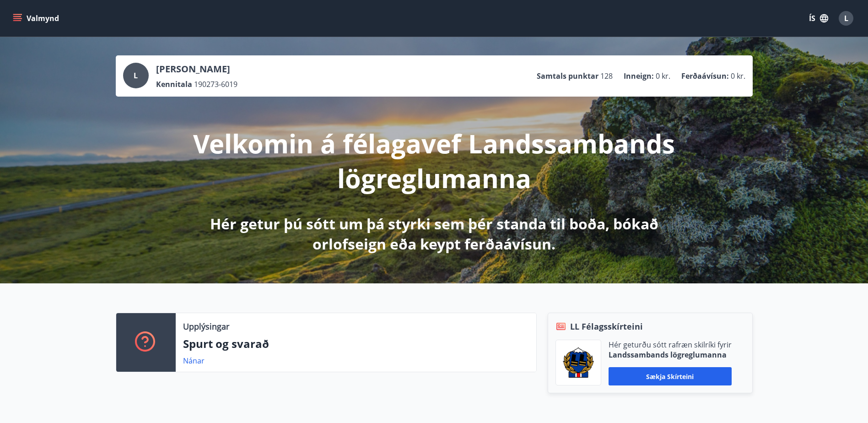 This screenshot has width=868, height=423. I want to click on p: Hér geturðu sótt rafræn skilríki fyrir, so click(670, 345).